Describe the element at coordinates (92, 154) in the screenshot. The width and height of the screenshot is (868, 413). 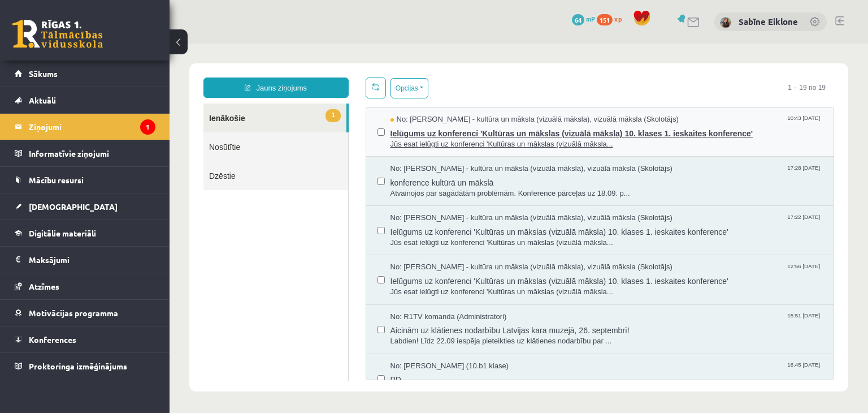
I see `legend: Informatīvie ziņojumi` at that location.